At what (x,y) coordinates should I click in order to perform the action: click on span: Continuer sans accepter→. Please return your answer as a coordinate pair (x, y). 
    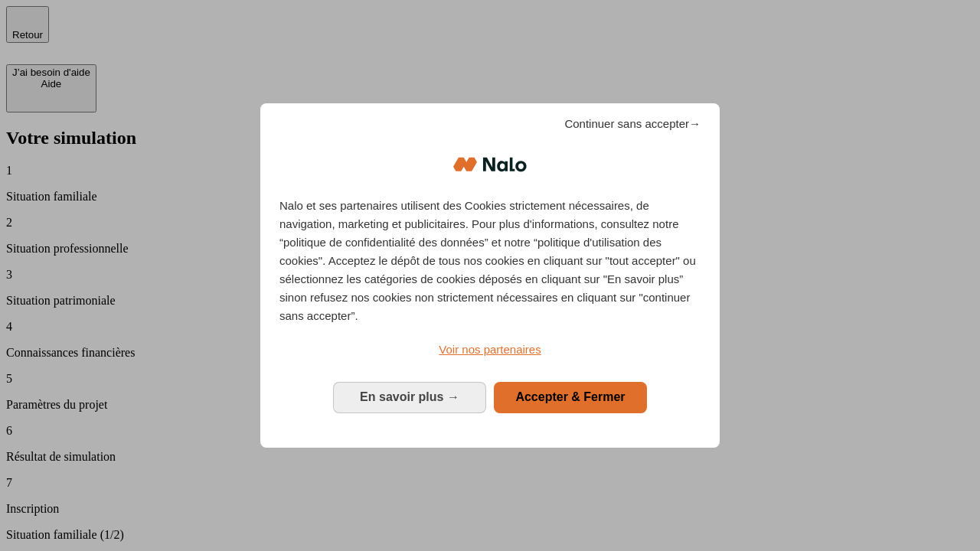
    Looking at the image, I should click on (632, 124).